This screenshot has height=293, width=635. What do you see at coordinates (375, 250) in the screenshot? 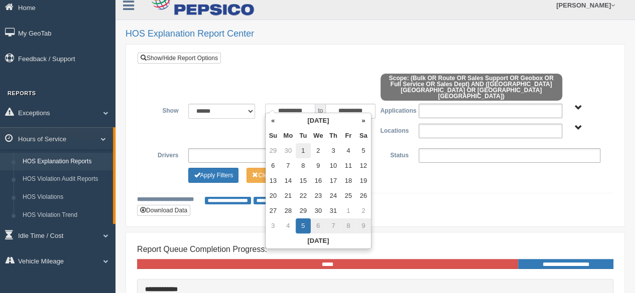
I see `h4: Report Queue Completion Progress:` at bounding box center [375, 250].